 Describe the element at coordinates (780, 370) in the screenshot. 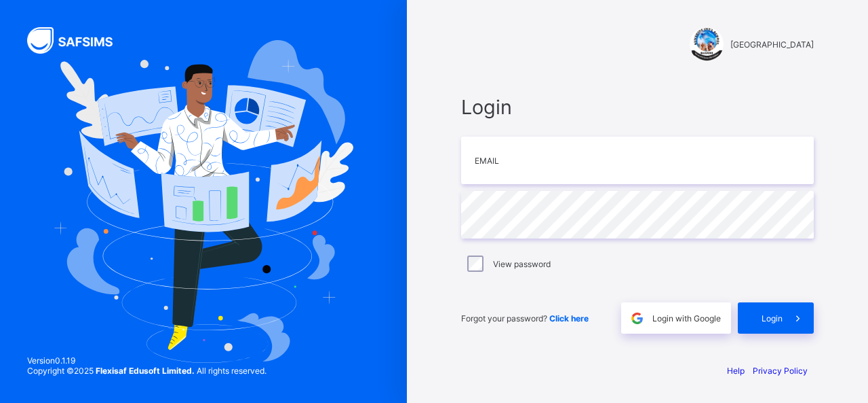

I see `a: Privacy Policy` at that location.